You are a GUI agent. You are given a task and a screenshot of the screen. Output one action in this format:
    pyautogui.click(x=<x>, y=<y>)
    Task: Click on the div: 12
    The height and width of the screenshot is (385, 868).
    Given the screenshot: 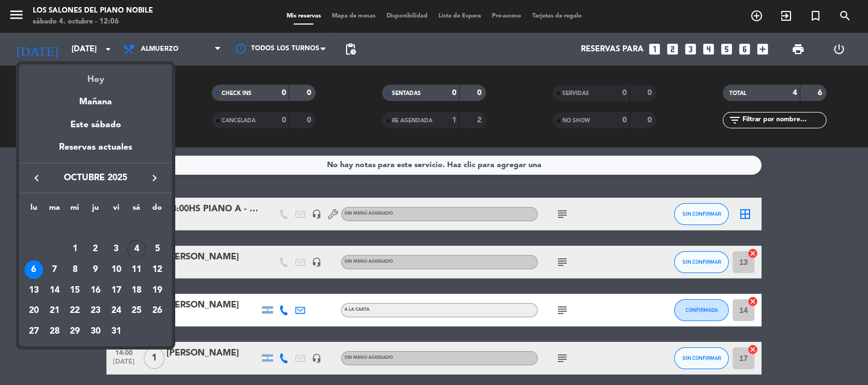 What is the action you would take?
    pyautogui.click(x=157, y=270)
    